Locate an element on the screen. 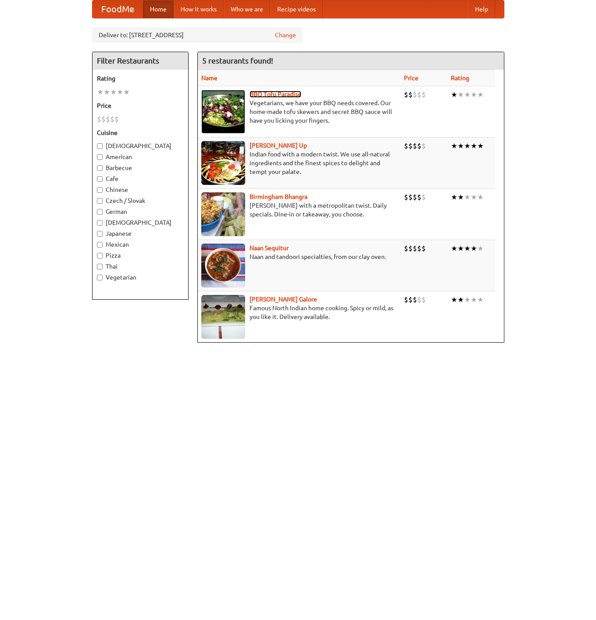 The width and height of the screenshot is (596, 620). label: Japanese is located at coordinates (140, 234).